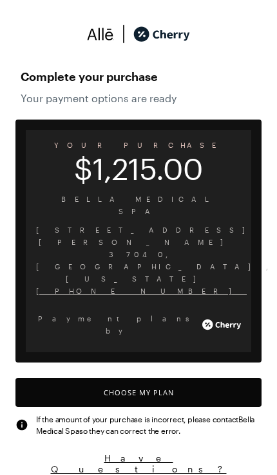 The width and height of the screenshot is (277, 475). I want to click on span: If the amount of your purchase is incorrect, please contact Bella Medical Spa so they can correct..., so click(149, 425).